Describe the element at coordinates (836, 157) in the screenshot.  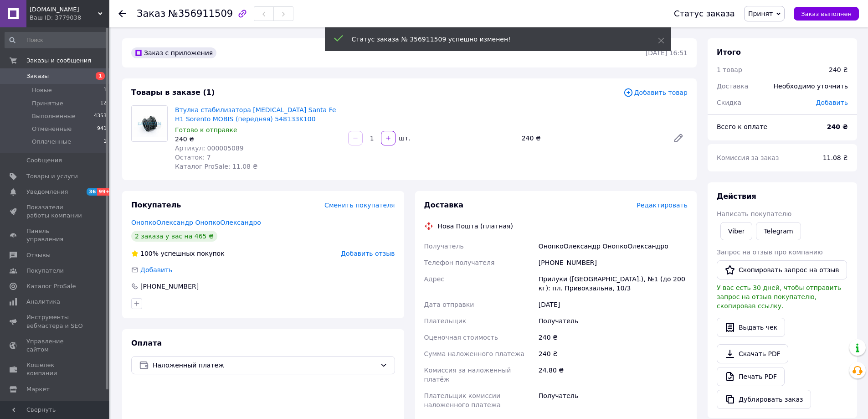
I see `span: 11.08 ₴` at that location.